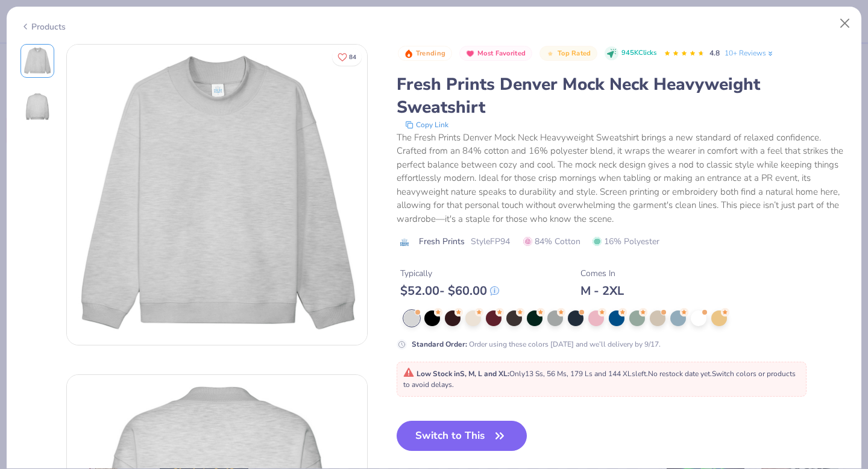 The width and height of the screenshot is (868, 469). Describe the element at coordinates (427, 124) in the screenshot. I see `button: copy to clipboard` at that location.